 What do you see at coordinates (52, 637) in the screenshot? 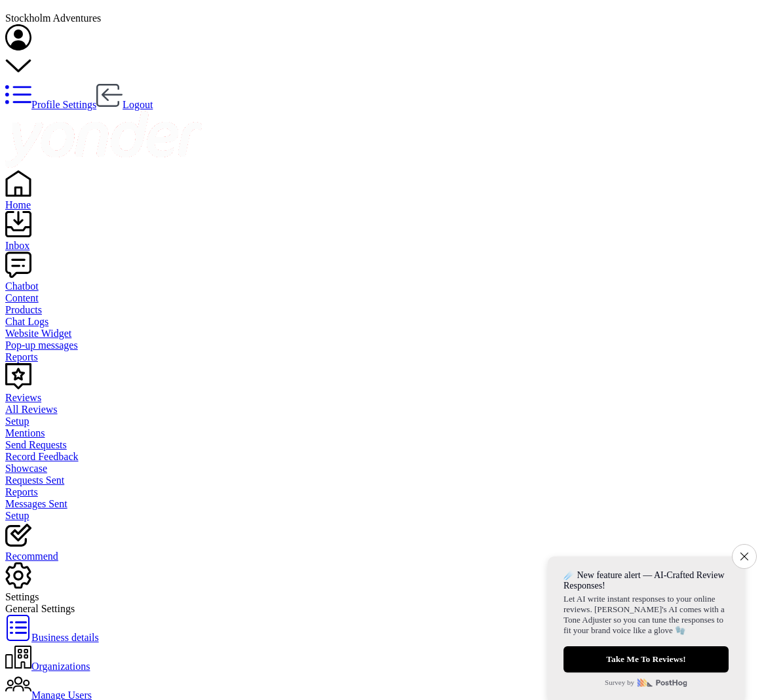
I see `a: Business details` at bounding box center [52, 637].